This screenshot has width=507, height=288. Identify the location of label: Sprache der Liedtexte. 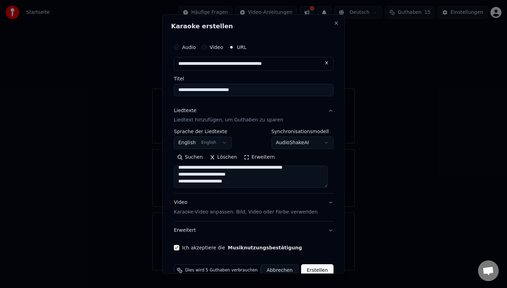
(203, 132).